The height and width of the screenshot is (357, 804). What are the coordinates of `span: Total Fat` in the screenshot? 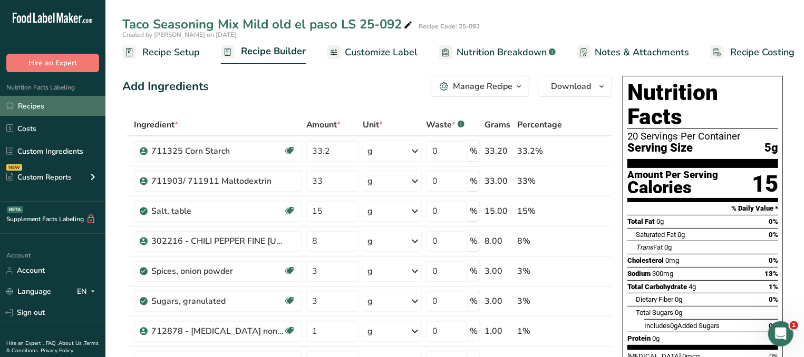 It's located at (641, 221).